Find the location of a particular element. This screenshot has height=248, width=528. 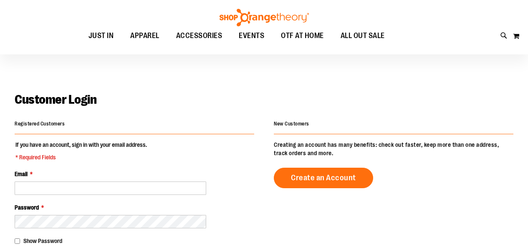

strong: Registered Customers is located at coordinates (40, 124).